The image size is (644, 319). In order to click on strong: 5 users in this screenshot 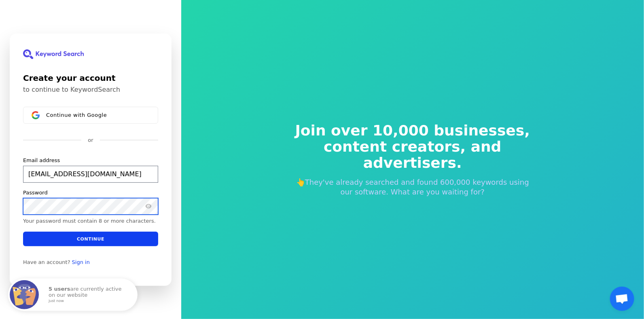, I will do `click(59, 289)`.